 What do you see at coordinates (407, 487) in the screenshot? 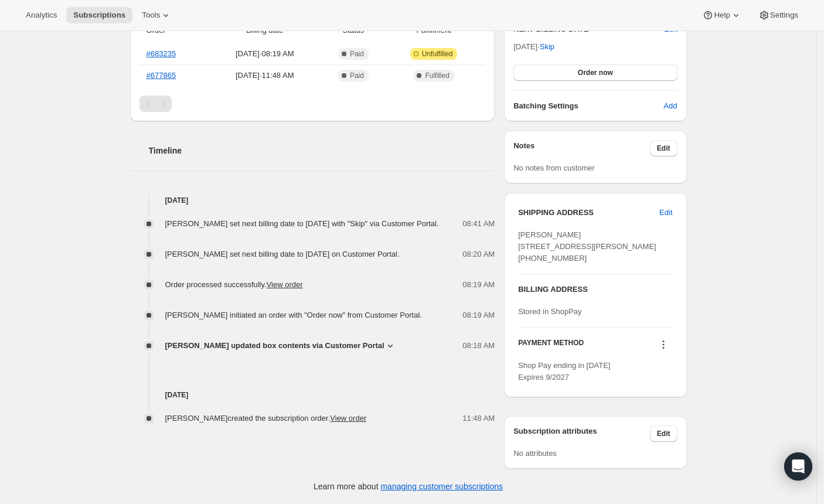
I see `p: Learn more about` at bounding box center [407, 487].